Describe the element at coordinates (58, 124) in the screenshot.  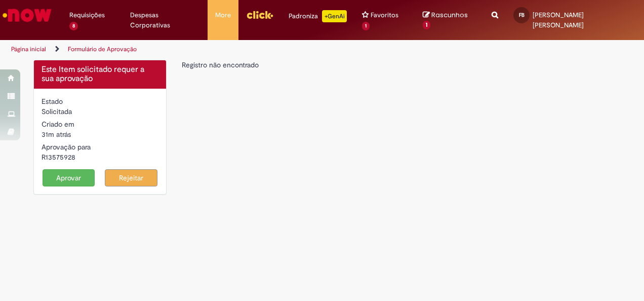
I see `label: Criado em` at that location.